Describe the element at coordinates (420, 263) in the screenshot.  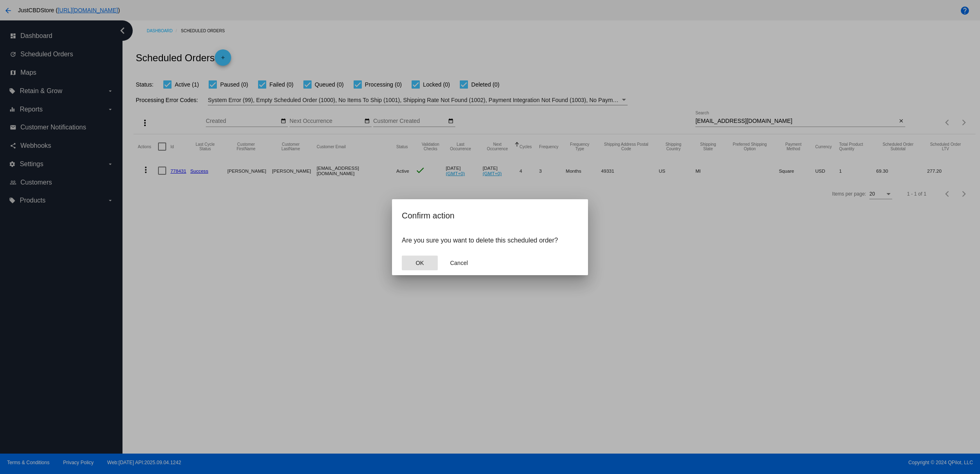
I see `span: OK` at that location.